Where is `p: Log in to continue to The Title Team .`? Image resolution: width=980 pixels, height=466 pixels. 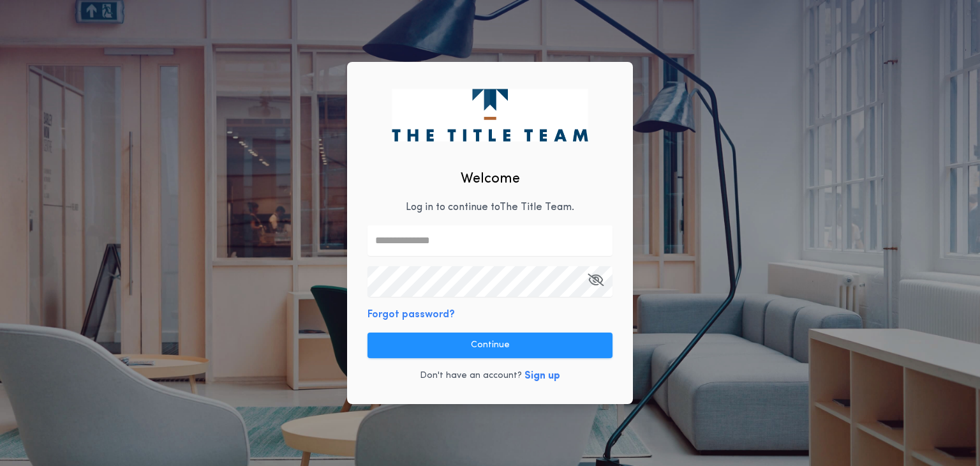
p: Log in to continue to The Title Team . is located at coordinates (490, 207).